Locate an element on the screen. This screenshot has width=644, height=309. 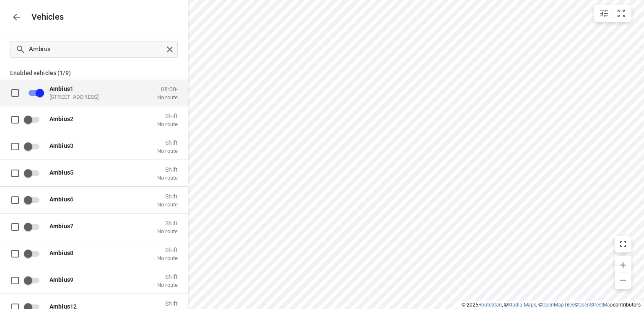
a: OpenStreetMap is located at coordinates (595, 305).